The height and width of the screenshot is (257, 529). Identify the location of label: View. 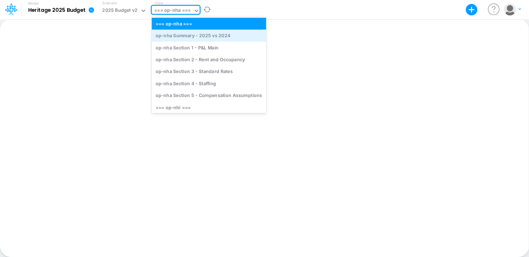
(159, 3).